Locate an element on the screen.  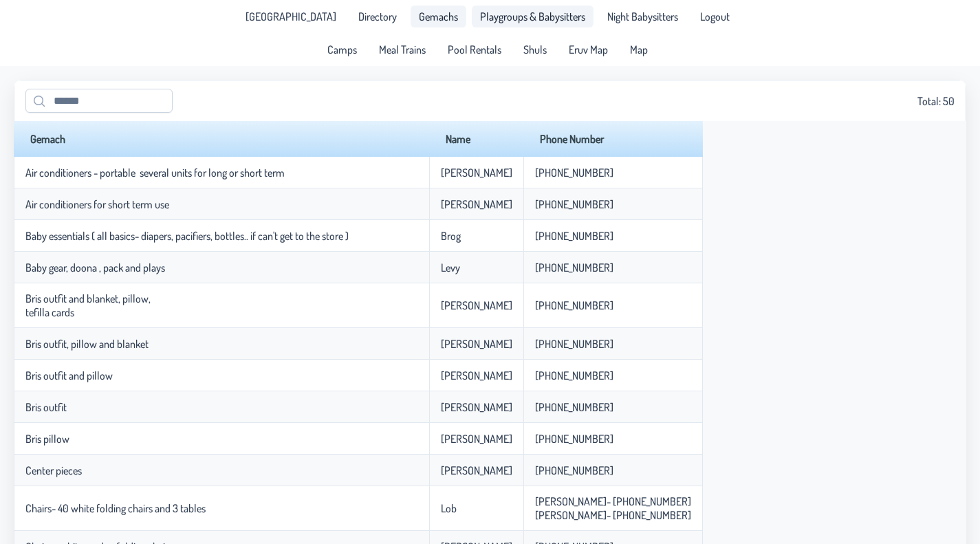
p-celleditor: Baby gear, doona , pack and plays is located at coordinates (95, 268).